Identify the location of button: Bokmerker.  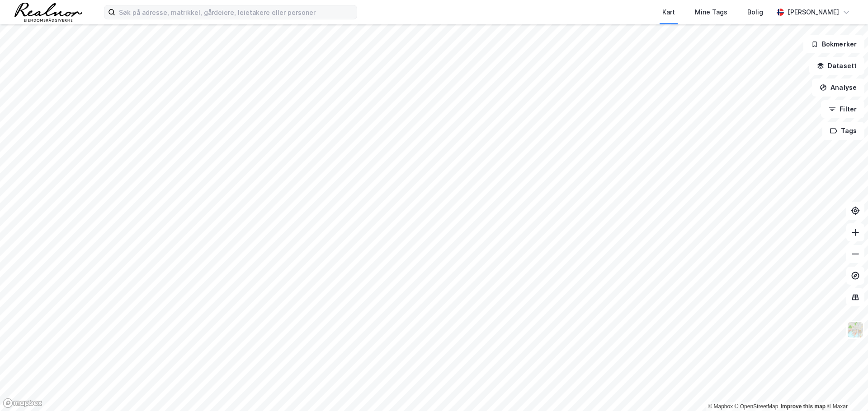
(834, 45).